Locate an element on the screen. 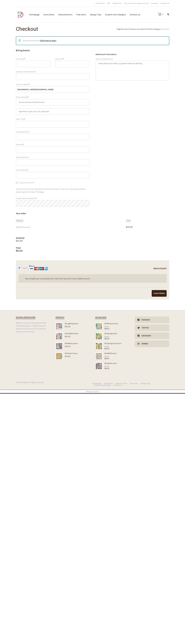 Image resolution: width=185 pixels, height=644 pixels. a: Homepage is located at coordinates (97, 383).